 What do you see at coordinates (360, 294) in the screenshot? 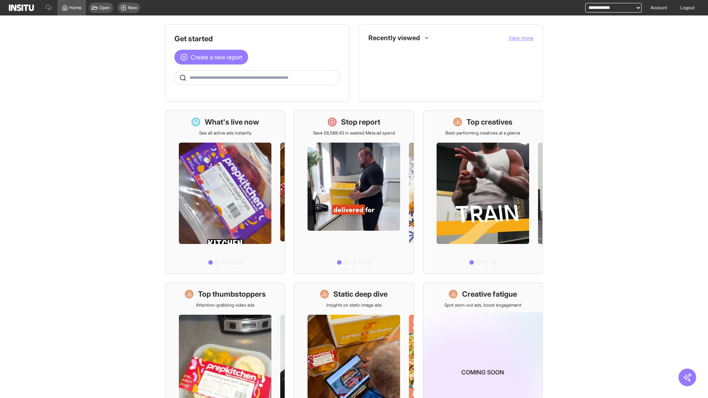
I see `h1: Static deep dive` at bounding box center [360, 294].